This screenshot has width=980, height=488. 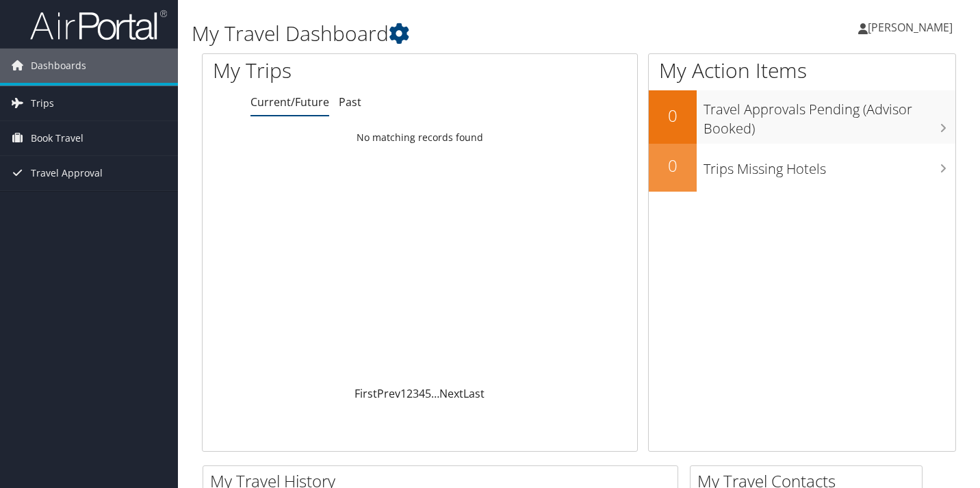 What do you see at coordinates (830, 166) in the screenshot?
I see `h3: Trips Missing Hotels` at bounding box center [830, 166].